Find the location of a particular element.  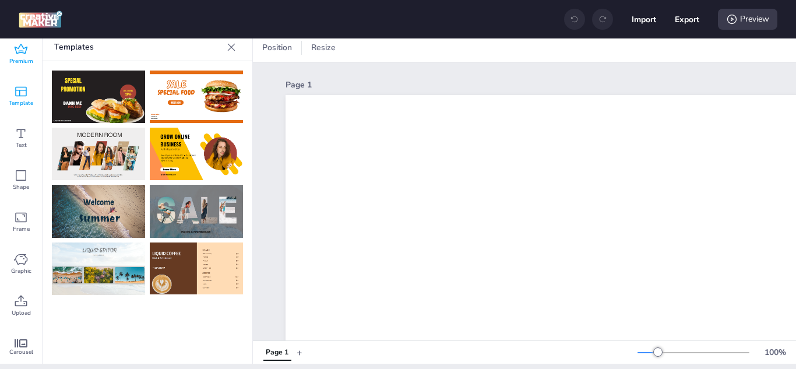

span: Template is located at coordinates (21, 103).